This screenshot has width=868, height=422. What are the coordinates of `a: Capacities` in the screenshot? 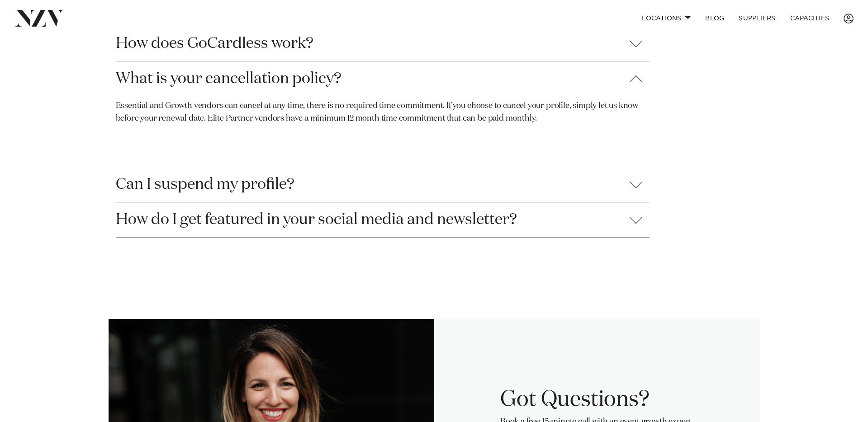 It's located at (809, 18).